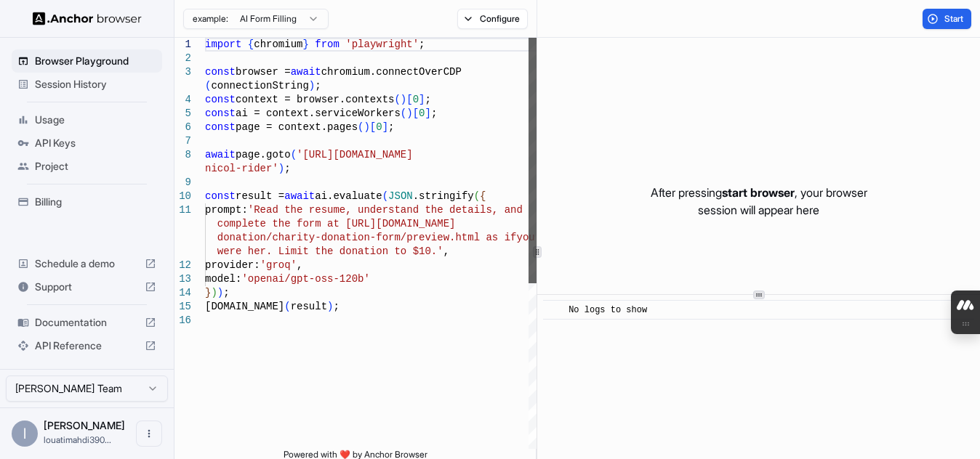  I want to click on span: were her. Limit the donation to $10.', so click(330, 251).